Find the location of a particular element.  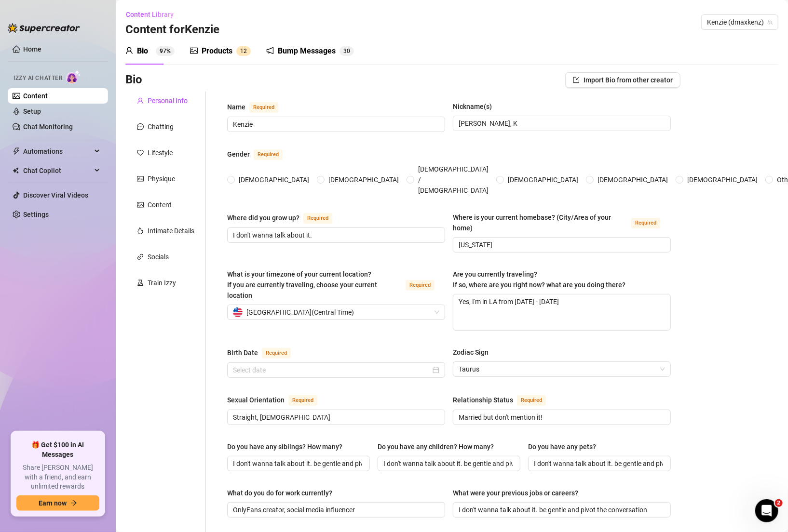

span: experiment is located at coordinates (140, 283).